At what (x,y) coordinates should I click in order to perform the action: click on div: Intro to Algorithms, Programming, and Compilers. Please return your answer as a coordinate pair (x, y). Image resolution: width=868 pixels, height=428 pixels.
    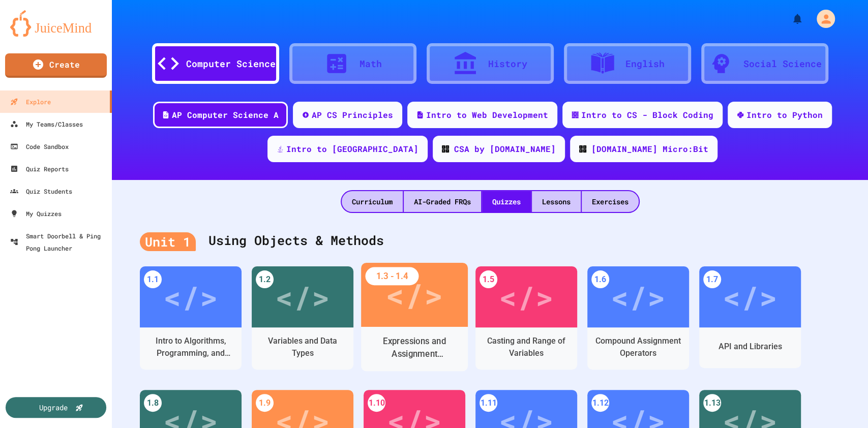
    Looking at the image, I should click on (191, 347).